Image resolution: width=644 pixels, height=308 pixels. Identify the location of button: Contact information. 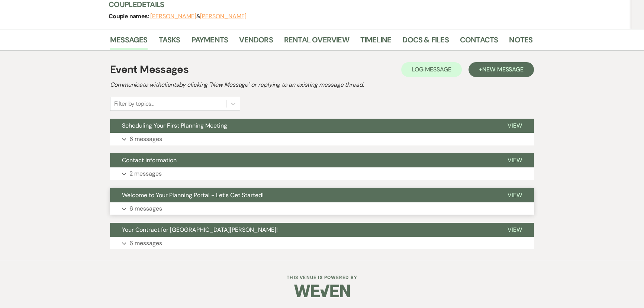
(303, 160).